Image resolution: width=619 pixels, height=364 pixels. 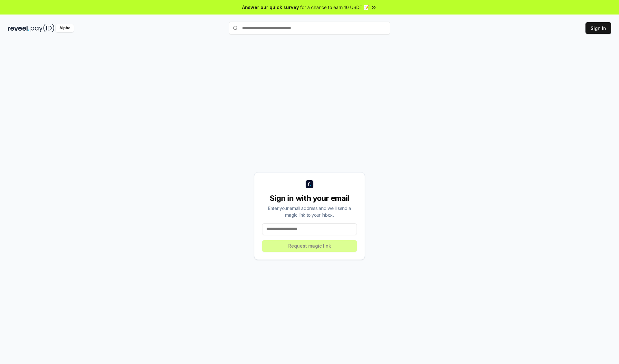 What do you see at coordinates (43, 28) in the screenshot?
I see `img: pay_id` at bounding box center [43, 28].